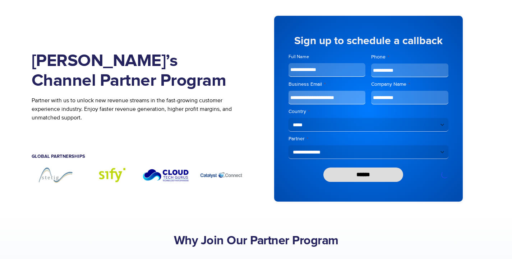 The image size is (512, 259). Describe the element at coordinates (138, 157) in the screenshot. I see `h5: Global Partnerships` at that location.